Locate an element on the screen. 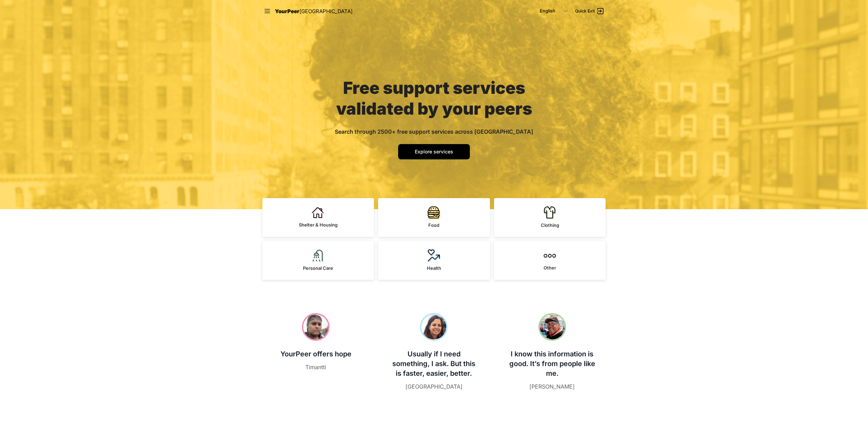  span: YourPeer is located at coordinates (287, 11).